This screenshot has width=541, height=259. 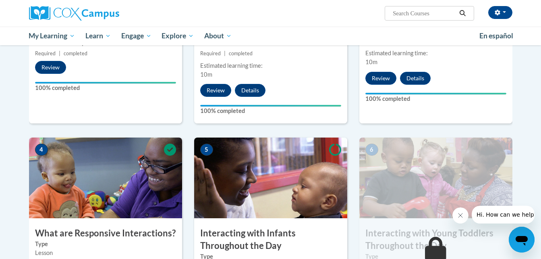 What do you see at coordinates (74, 13) in the screenshot?
I see `img: Cox Campus` at bounding box center [74, 13].